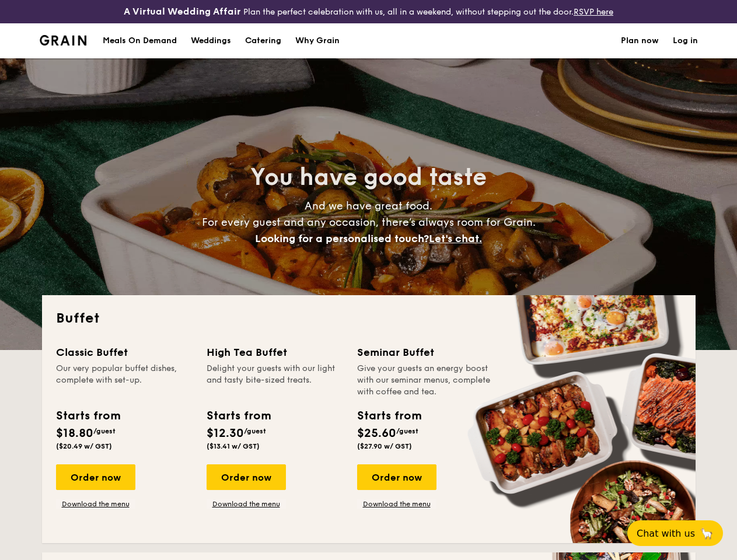 The width and height of the screenshot is (737, 560). I want to click on div: Delight your guests with our light and tasty bite-sized treats., so click(275, 380).